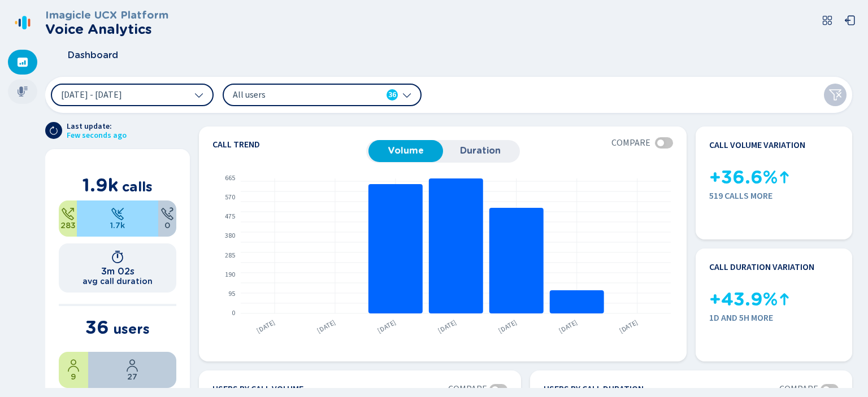  Describe the element at coordinates (132, 376) in the screenshot. I see `span: 27` at that location.